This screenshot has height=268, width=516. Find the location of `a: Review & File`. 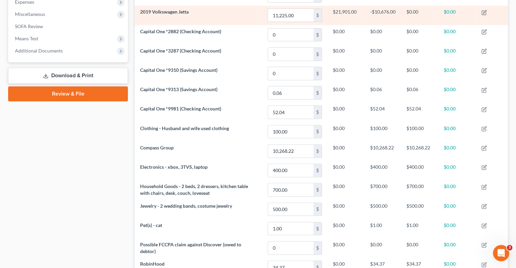

a: Review & File is located at coordinates (68, 94).